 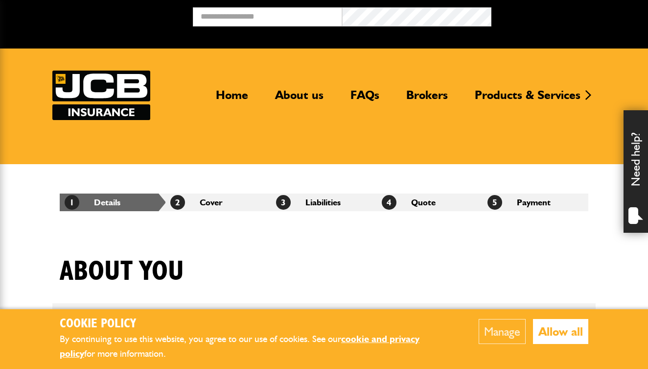 I want to click on img: JCB Insurance Services logo, so click(x=101, y=95).